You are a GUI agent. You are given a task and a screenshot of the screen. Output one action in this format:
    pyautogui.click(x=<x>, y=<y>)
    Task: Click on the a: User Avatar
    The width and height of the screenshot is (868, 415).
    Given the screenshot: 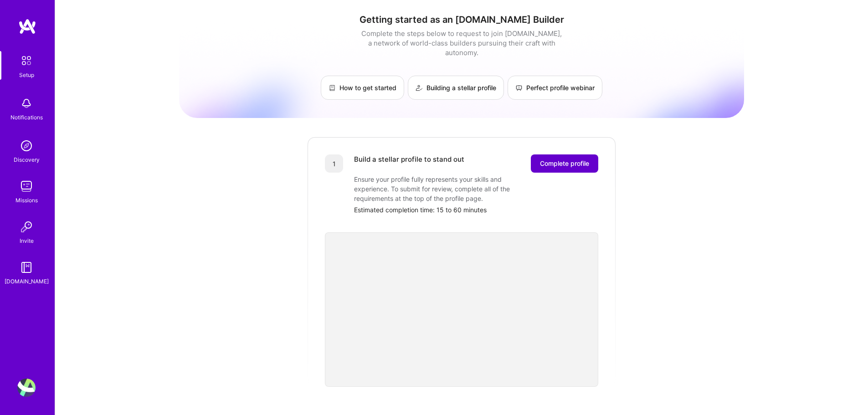 What is the action you would take?
    pyautogui.click(x=26, y=388)
    